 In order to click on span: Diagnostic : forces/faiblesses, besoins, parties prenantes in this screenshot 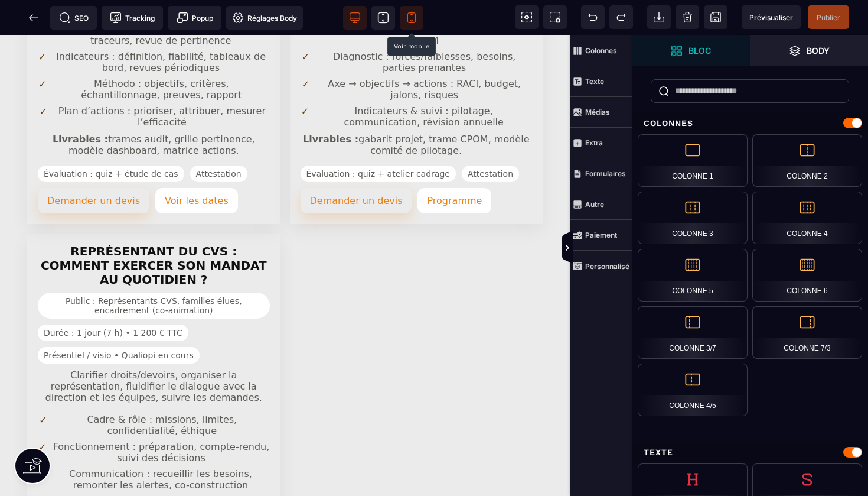, I will do `click(424, 26)`.